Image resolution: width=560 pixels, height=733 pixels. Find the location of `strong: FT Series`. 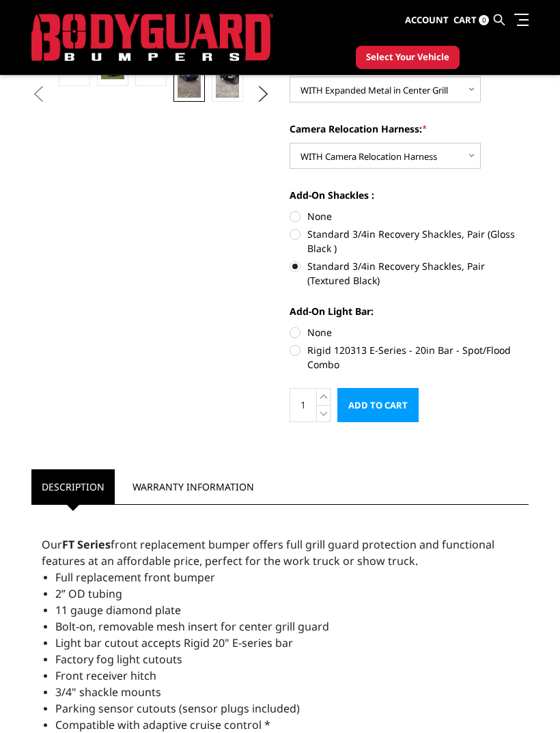

strong: FT Series is located at coordinates (86, 544).